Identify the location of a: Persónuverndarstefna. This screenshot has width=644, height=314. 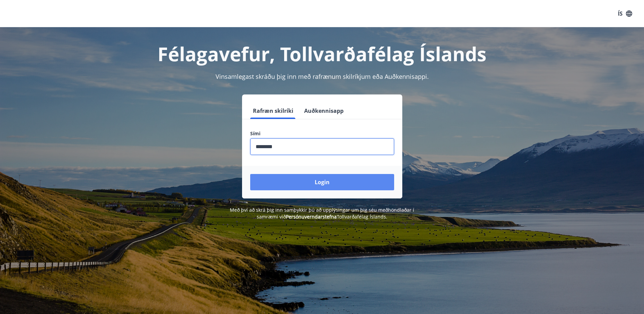
(312, 217).